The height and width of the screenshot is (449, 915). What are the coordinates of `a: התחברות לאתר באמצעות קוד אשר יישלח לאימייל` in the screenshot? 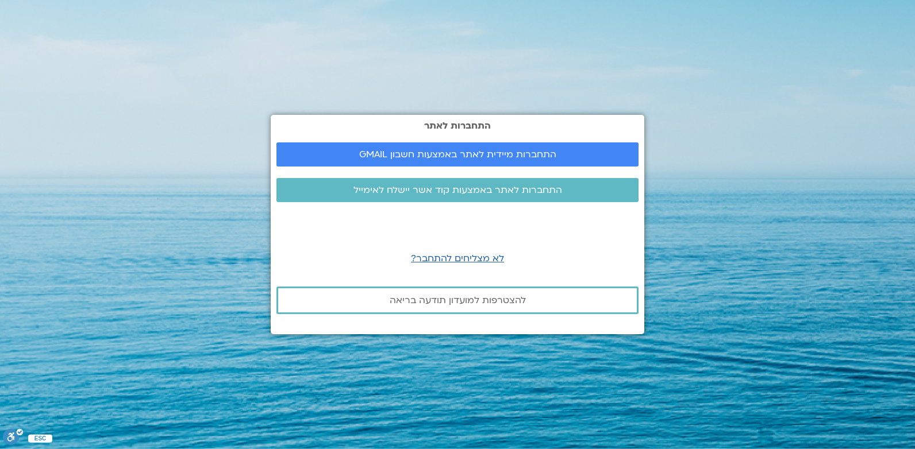 It's located at (457, 190).